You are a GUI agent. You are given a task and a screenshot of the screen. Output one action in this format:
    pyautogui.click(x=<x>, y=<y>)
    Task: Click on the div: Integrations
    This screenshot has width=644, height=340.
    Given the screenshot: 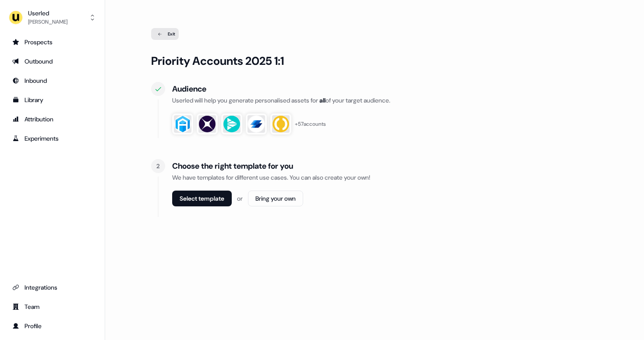 What is the action you would take?
    pyautogui.click(x=52, y=287)
    